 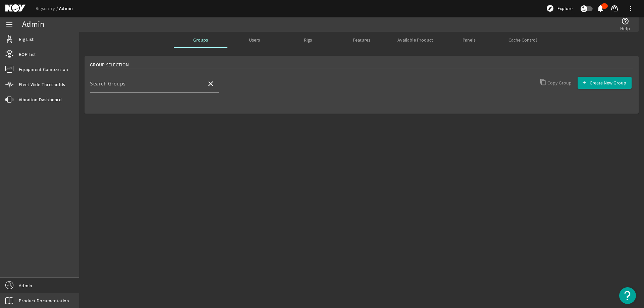 I want to click on span: Group Selection, so click(x=109, y=65).